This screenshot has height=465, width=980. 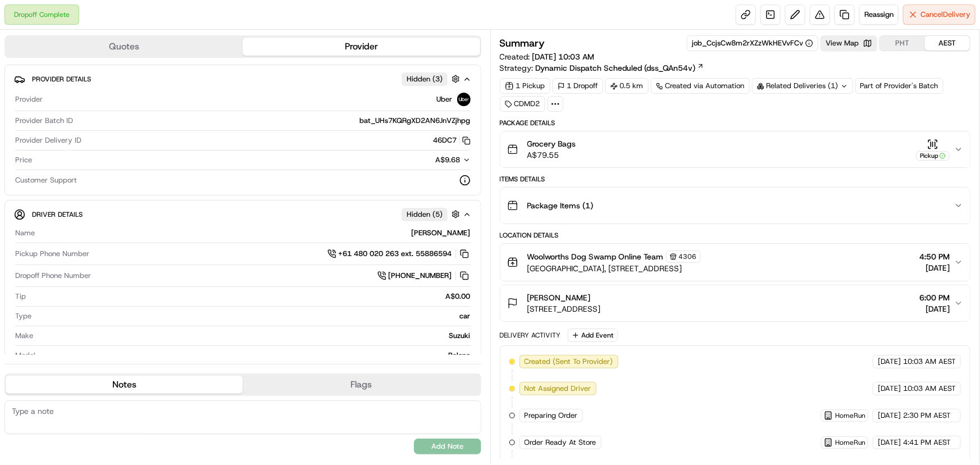 What do you see at coordinates (939, 15) in the screenshot?
I see `button: CancelDelivery` at bounding box center [939, 15].